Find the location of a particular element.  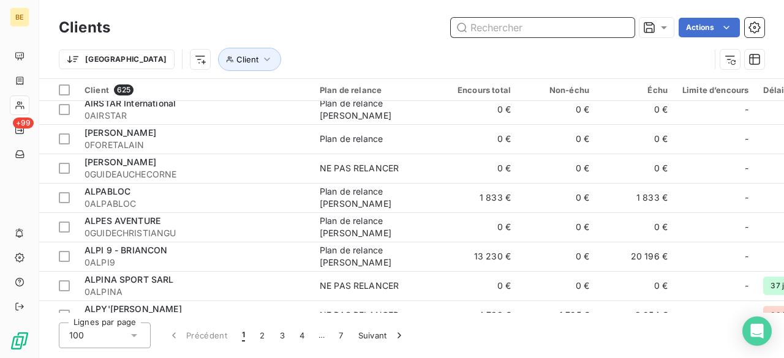

button: 3 is located at coordinates (282, 336).